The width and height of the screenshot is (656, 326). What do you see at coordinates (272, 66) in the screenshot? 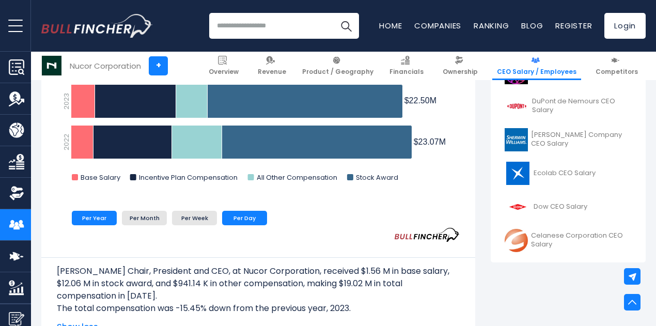
I see `a: Revenue` at bounding box center [272, 66].